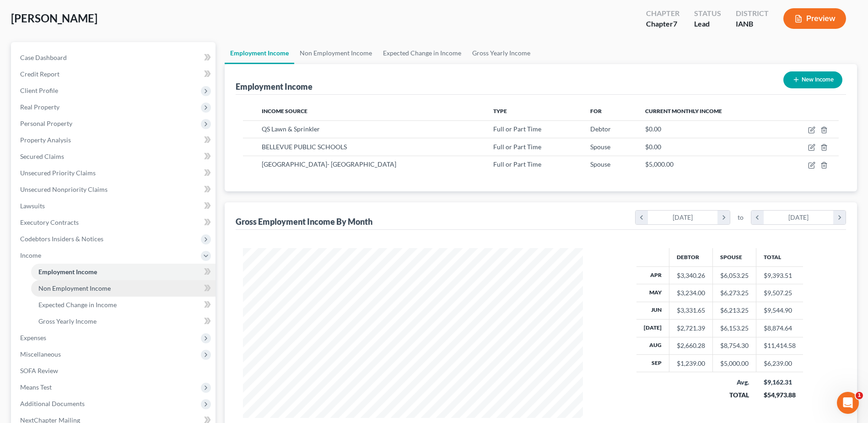 The width and height of the screenshot is (868, 423). What do you see at coordinates (114, 74) in the screenshot?
I see `a: Credit Report` at bounding box center [114, 74].